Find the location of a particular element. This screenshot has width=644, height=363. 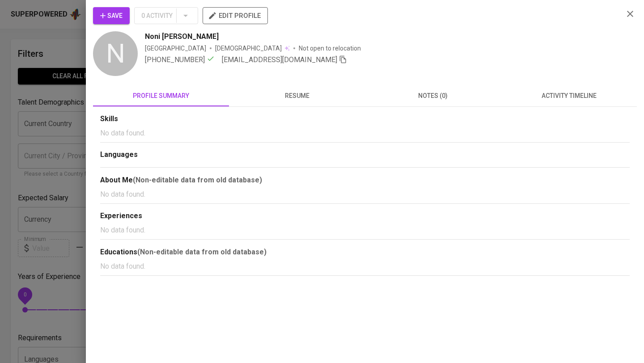

div: Languages is located at coordinates (365, 155).